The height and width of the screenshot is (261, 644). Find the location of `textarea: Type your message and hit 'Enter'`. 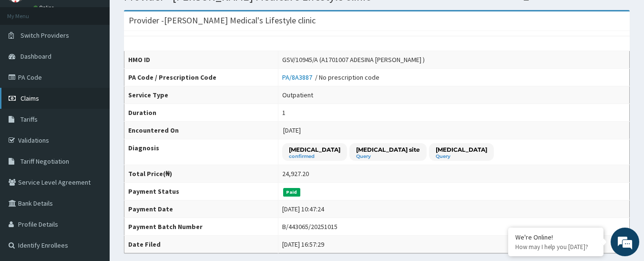

textarea: Type your message and hit 'Enter' is located at coordinates (93, 183).